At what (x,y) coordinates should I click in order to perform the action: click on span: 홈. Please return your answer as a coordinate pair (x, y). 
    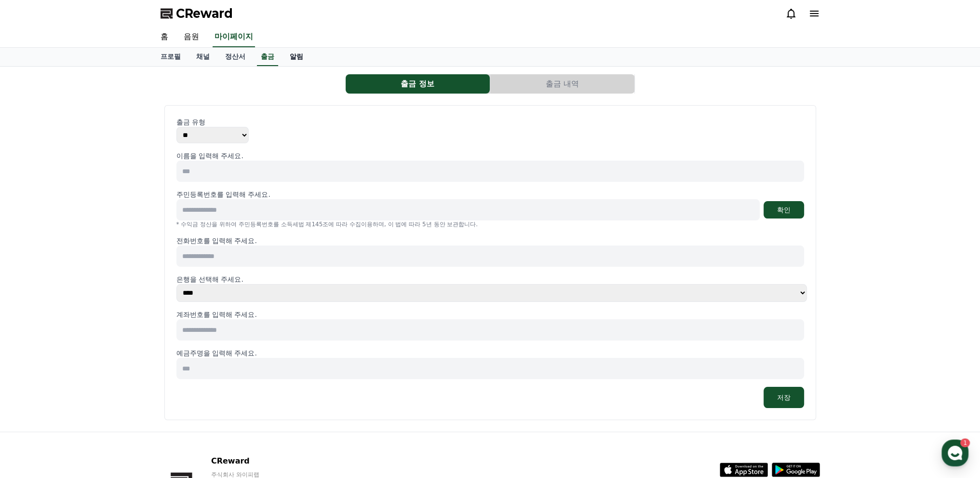
    Looking at the image, I should click on (33, 324).